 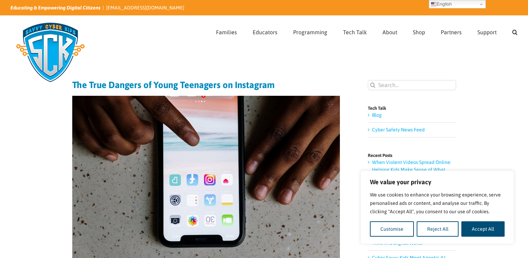 What do you see at coordinates (419, 31) in the screenshot?
I see `a: Shop` at bounding box center [419, 31].